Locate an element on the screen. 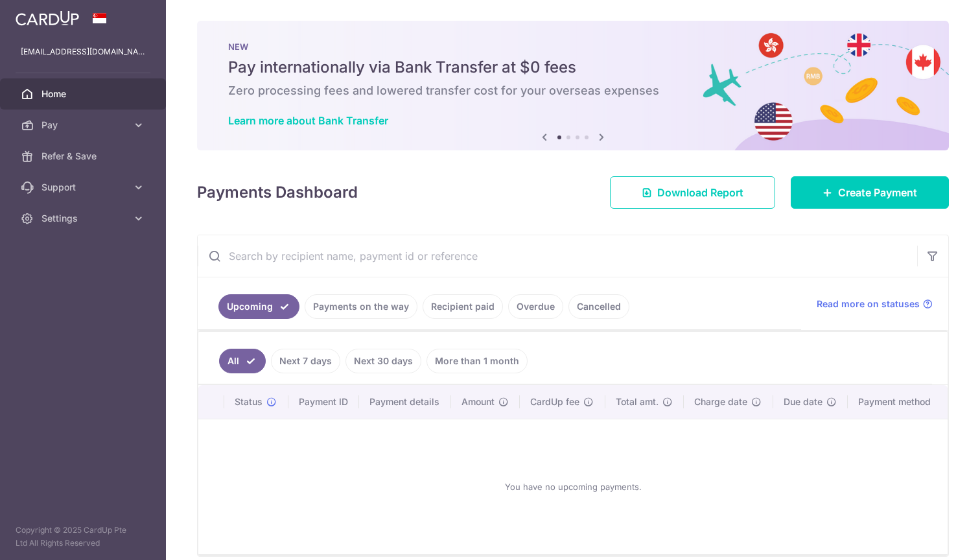  a: Next 7 days is located at coordinates (305, 361).